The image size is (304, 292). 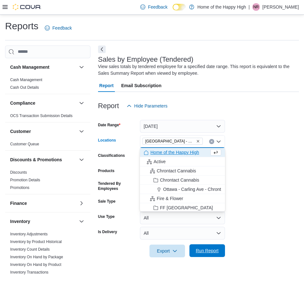 I want to click on a: Cash Out Details, so click(x=24, y=87).